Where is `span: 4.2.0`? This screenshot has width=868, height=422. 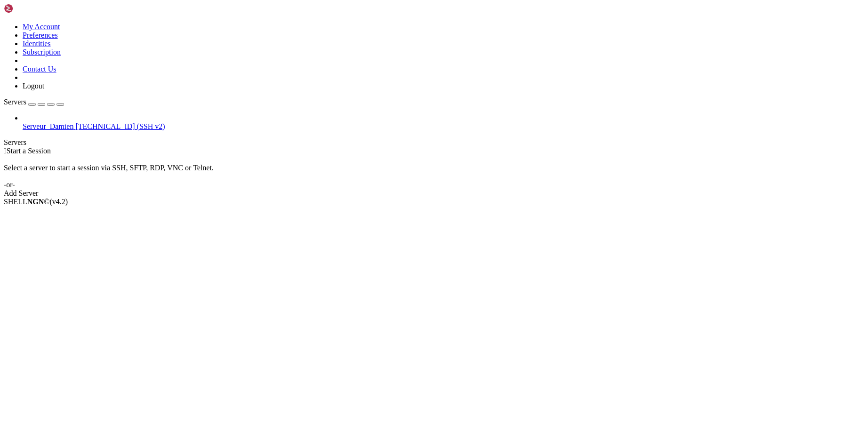
span: 4.2.0 is located at coordinates (59, 201).